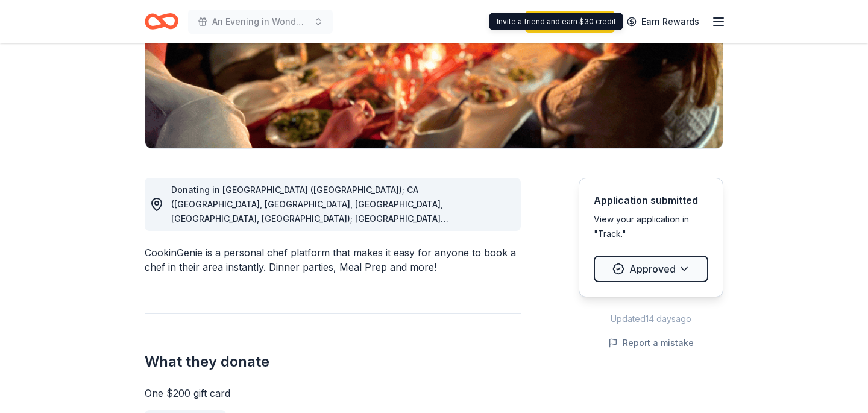 Image resolution: width=868 pixels, height=413 pixels. I want to click on div: Application submitted, so click(651, 200).